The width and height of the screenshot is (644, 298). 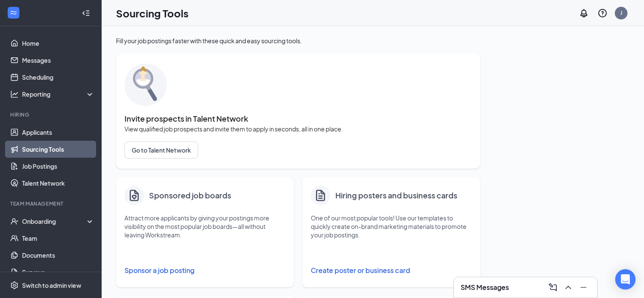 What do you see at coordinates (51, 115) in the screenshot?
I see `div: Hiring` at bounding box center [51, 115].